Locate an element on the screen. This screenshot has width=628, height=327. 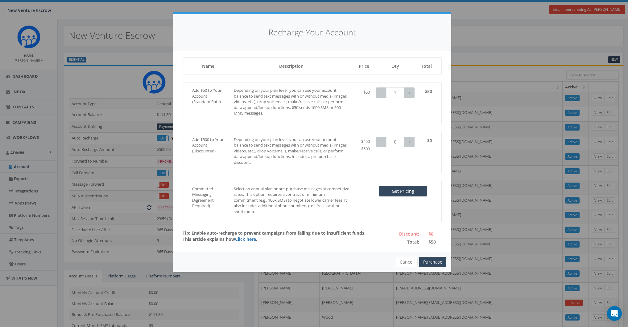
h5: Description is located at coordinates (291, 66).